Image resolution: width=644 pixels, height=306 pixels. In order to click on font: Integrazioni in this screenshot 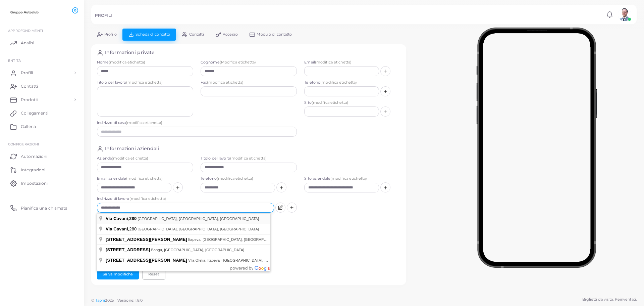, I will do `click(32, 170)`.